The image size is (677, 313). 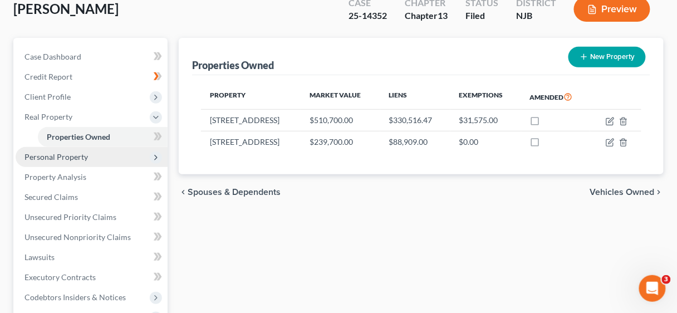 I want to click on th: Exemptions, so click(x=485, y=97).